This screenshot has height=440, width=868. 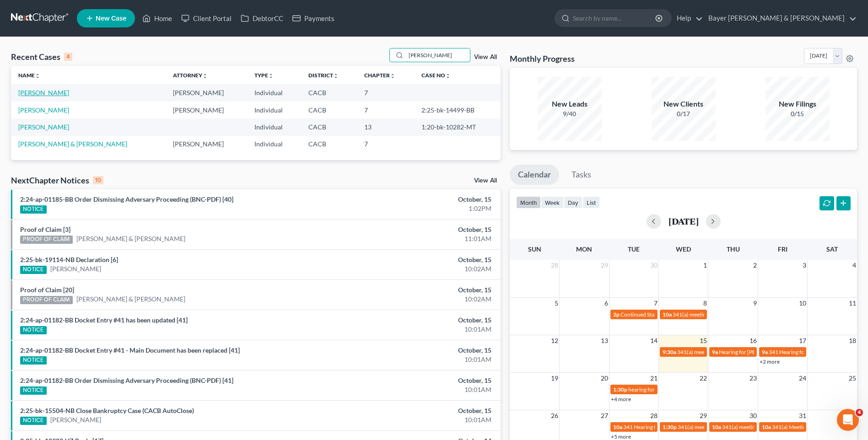 I want to click on span: 1:30p, so click(x=620, y=389).